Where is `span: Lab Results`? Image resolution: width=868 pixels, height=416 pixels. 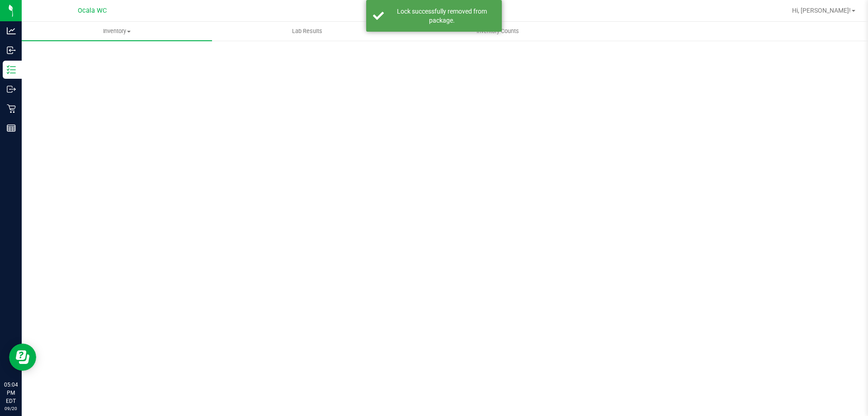 span: Lab Results is located at coordinates (307, 32).